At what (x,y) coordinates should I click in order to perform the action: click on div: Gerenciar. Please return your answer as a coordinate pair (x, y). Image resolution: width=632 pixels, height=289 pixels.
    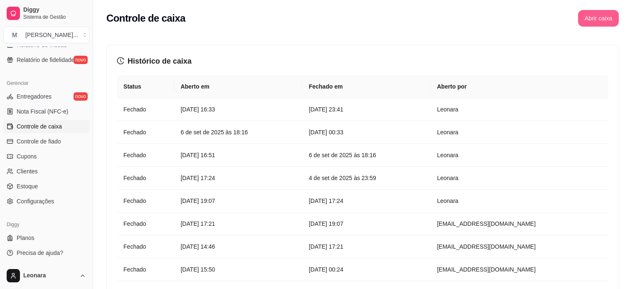
    Looking at the image, I should click on (46, 83).